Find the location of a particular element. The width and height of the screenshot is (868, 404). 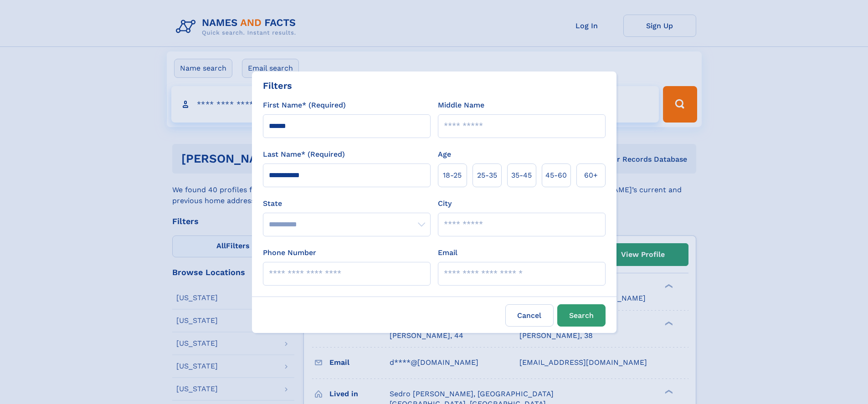

label: Middle Name is located at coordinates (461, 105).